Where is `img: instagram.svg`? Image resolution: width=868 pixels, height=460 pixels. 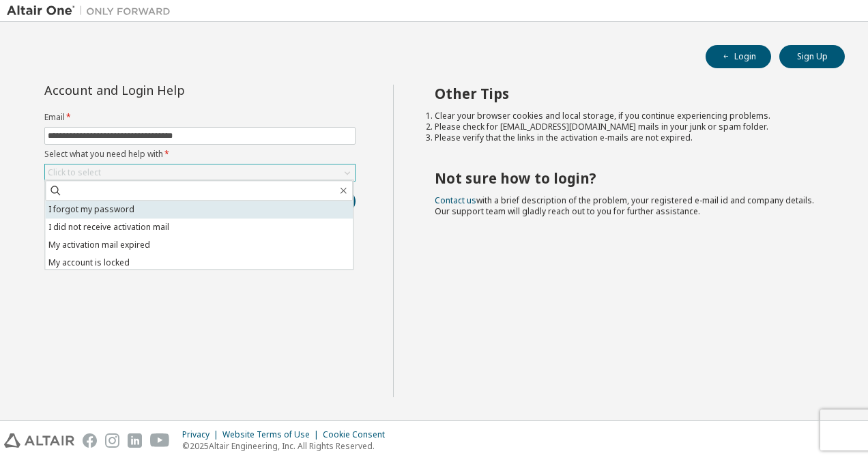
img: instagram.svg is located at coordinates (112, 441).